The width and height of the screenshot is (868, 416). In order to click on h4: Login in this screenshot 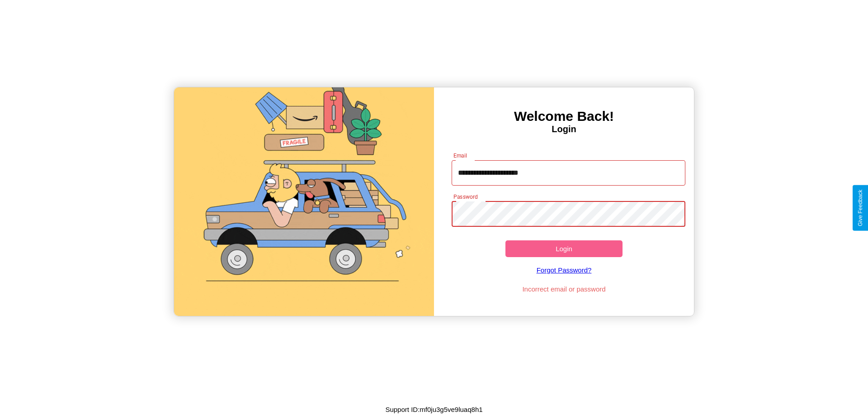, I will do `click(564, 129)`.